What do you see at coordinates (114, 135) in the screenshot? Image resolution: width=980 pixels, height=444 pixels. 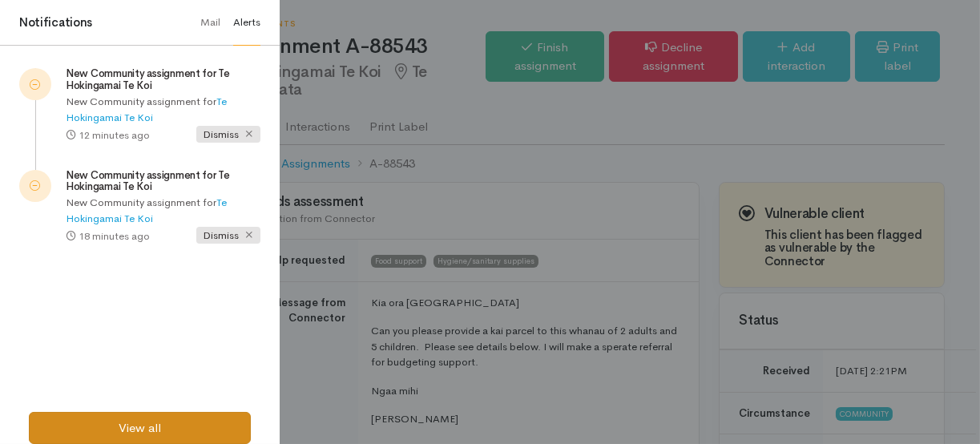 I see `time: 12 minutes ago` at bounding box center [114, 135].